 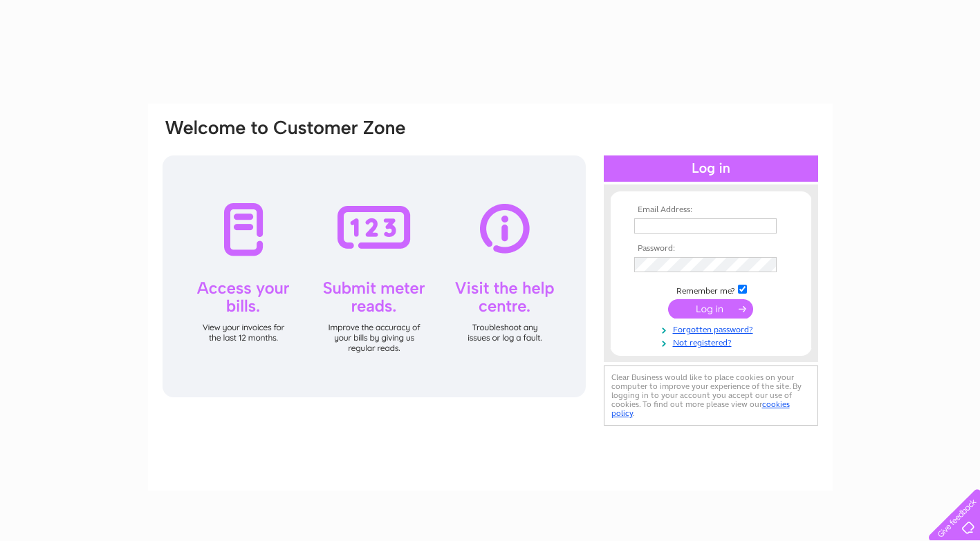 What do you see at coordinates (711, 290) in the screenshot?
I see `td: Remember me?` at bounding box center [711, 290].